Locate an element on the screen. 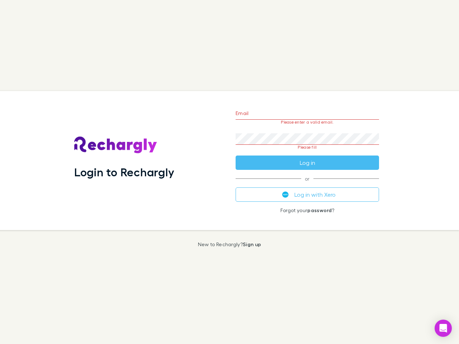 The height and width of the screenshot is (344, 459). p: New to Rechargly? is located at coordinates (229, 245).